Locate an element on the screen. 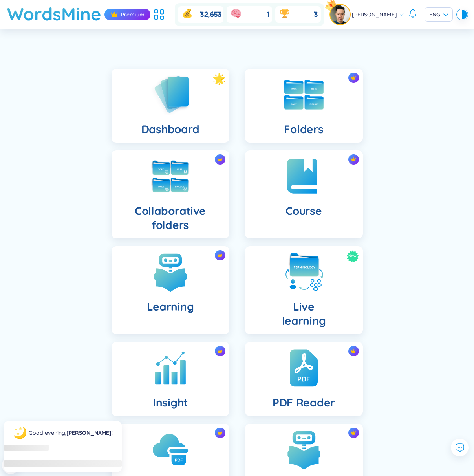 The image size is (474, 476). span: 3 is located at coordinates (316, 14).